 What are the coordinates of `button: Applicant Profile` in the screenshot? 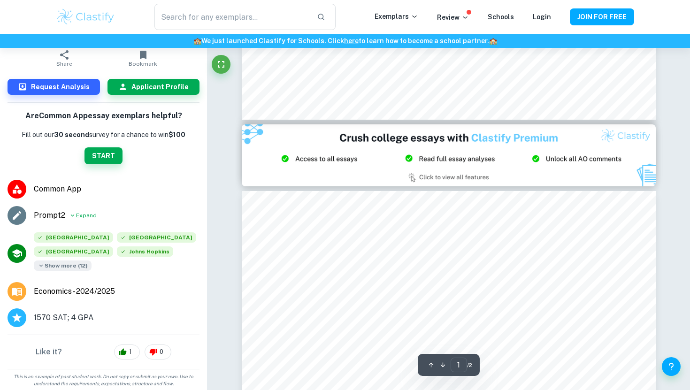 It's located at (154, 87).